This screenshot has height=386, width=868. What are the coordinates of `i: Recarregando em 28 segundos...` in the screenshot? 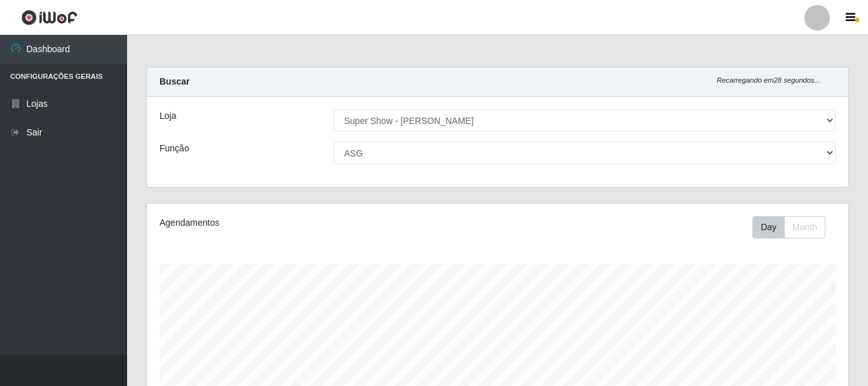 It's located at (768, 80).